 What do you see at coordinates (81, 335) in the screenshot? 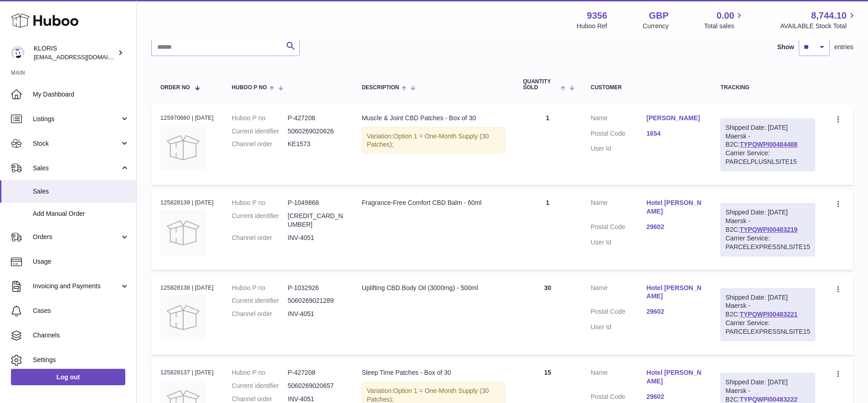
I see `span: Channels` at bounding box center [81, 335].